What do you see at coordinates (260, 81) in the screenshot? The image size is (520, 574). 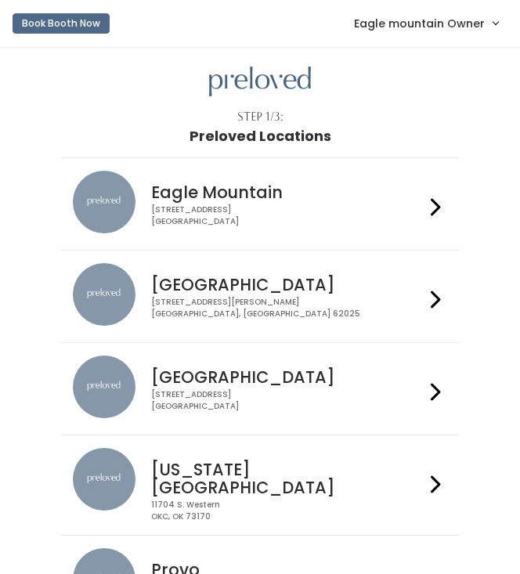 I see `img: preloved logo` at bounding box center [260, 81].